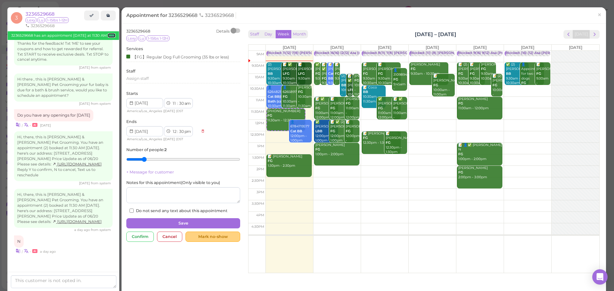 The width and height of the screenshot is (614, 291). I want to click on div: 👤6784719577 12:00pm - 1:00pm, so click(301, 131).